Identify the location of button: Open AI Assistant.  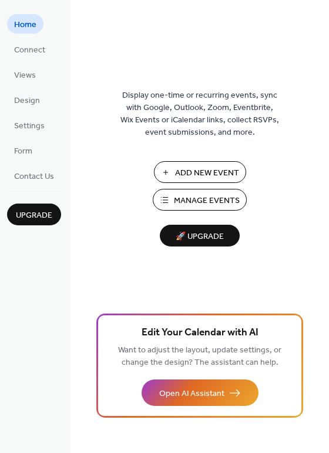
(200, 392).